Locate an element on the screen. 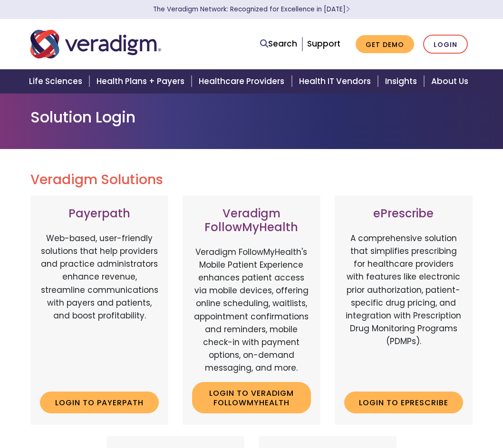 Image resolution: width=503 pixels, height=448 pixels. span: Learn More is located at coordinates (348, 9).